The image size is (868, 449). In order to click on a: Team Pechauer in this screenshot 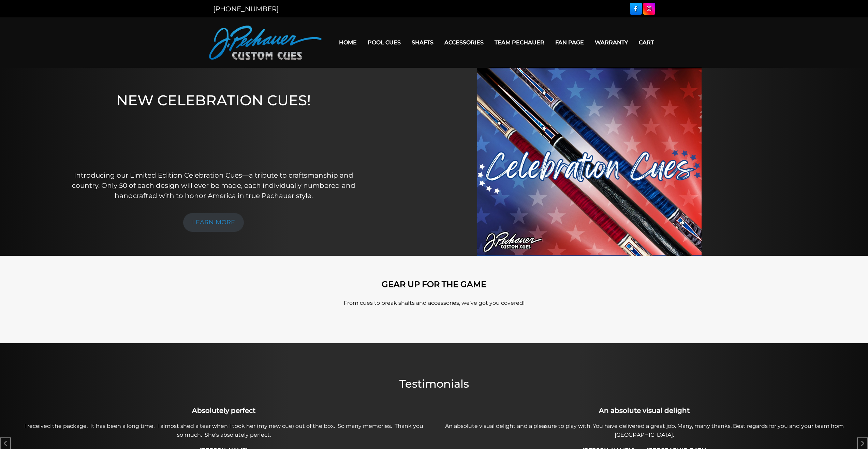, I will do `click(520, 42)`.